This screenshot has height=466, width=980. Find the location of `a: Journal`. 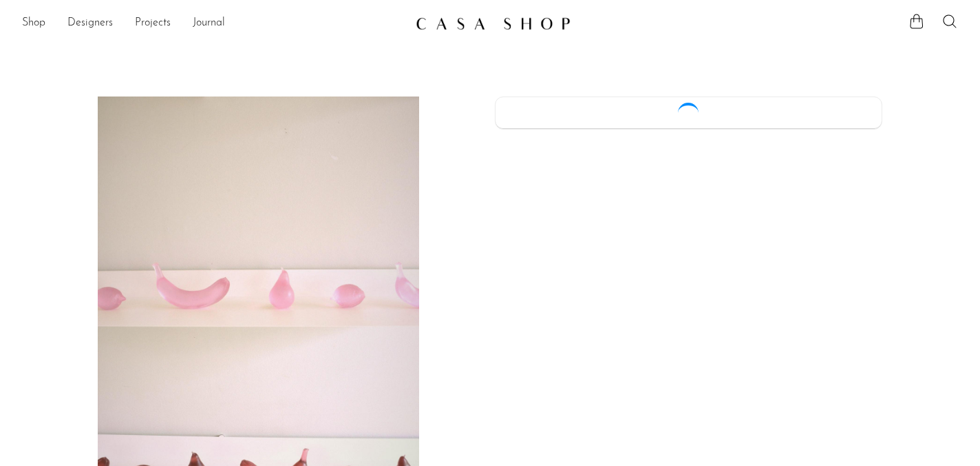

a: Journal is located at coordinates (208, 23).